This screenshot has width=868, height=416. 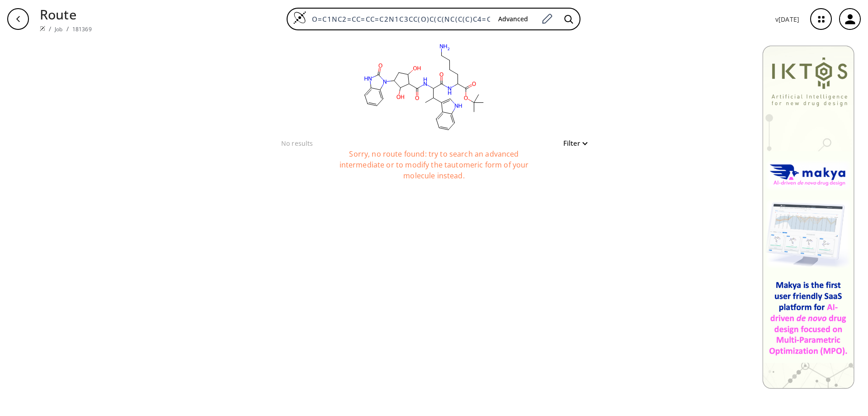 What do you see at coordinates (43, 28) in the screenshot?
I see `img: Spaya logo` at bounding box center [43, 28].